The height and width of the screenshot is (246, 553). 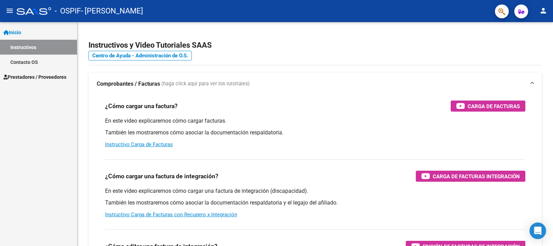 I want to click on a: Instructivo Carga de Facturas, so click(x=139, y=145).